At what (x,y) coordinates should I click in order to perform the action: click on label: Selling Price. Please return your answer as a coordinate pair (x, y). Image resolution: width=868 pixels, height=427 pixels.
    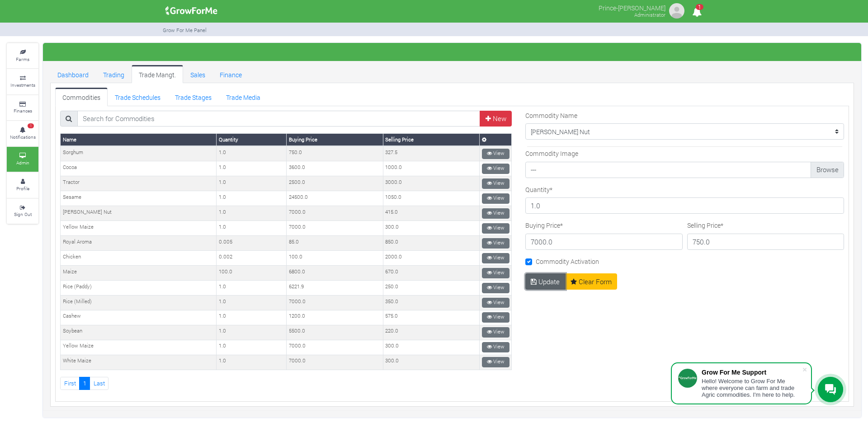
    Looking at the image, I should click on (705, 225).